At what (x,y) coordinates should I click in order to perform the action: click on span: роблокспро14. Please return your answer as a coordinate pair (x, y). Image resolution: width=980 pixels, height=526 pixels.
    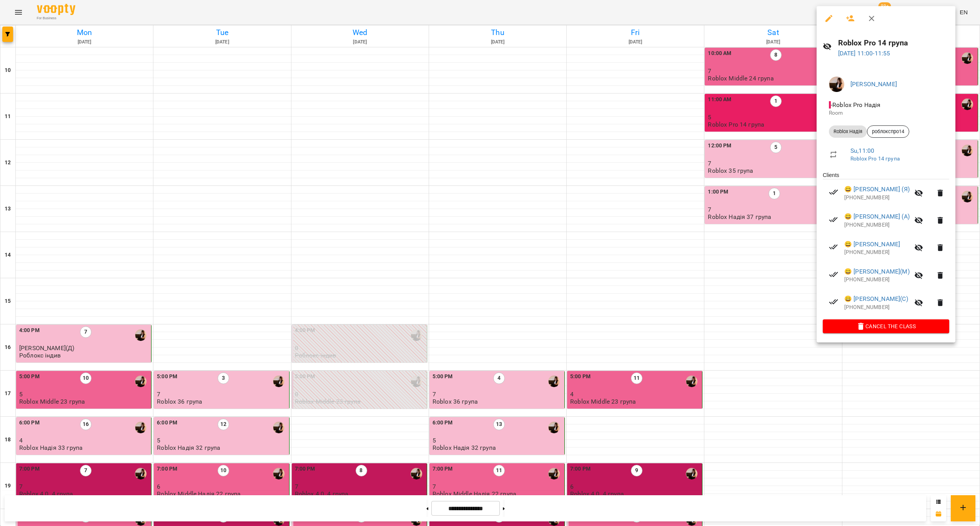
    Looking at the image, I should click on (888, 131).